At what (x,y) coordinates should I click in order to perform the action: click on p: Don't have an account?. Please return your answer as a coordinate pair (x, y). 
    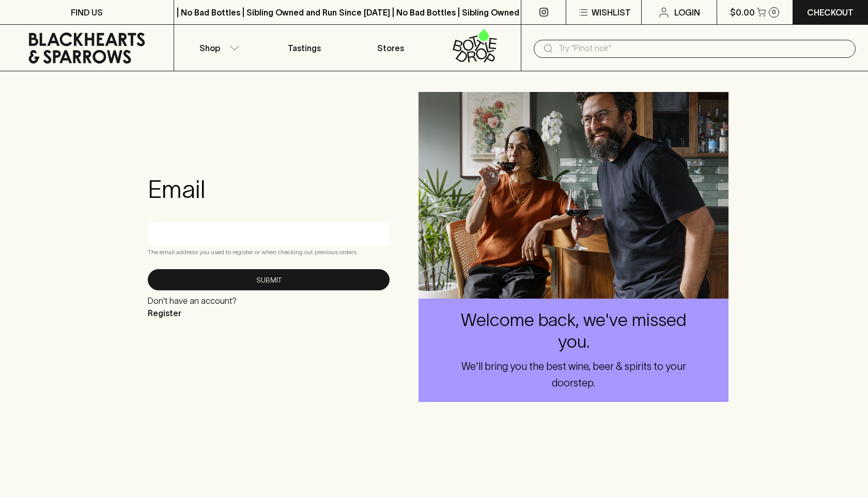
    Looking at the image, I should click on (192, 300).